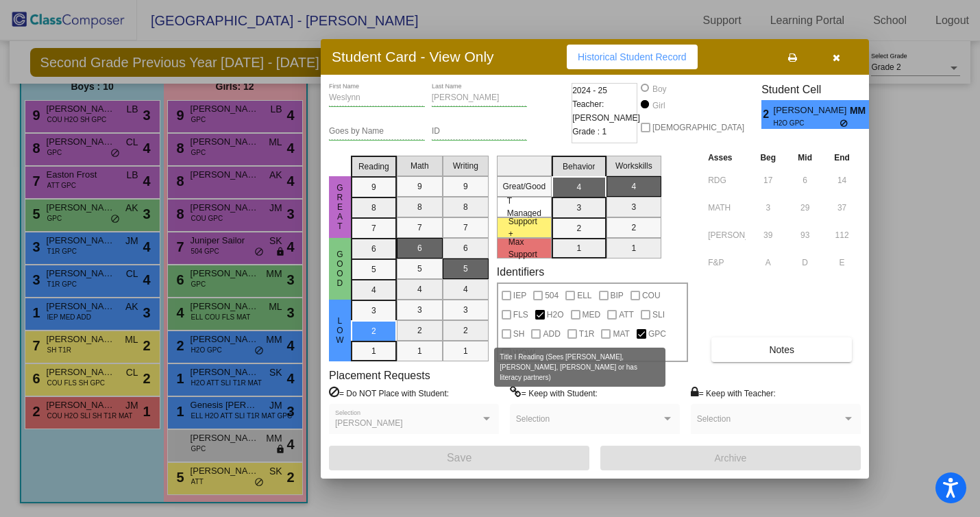 This screenshot has height=517, width=980. What do you see at coordinates (659, 315) in the screenshot?
I see `span: SLI` at bounding box center [659, 315].